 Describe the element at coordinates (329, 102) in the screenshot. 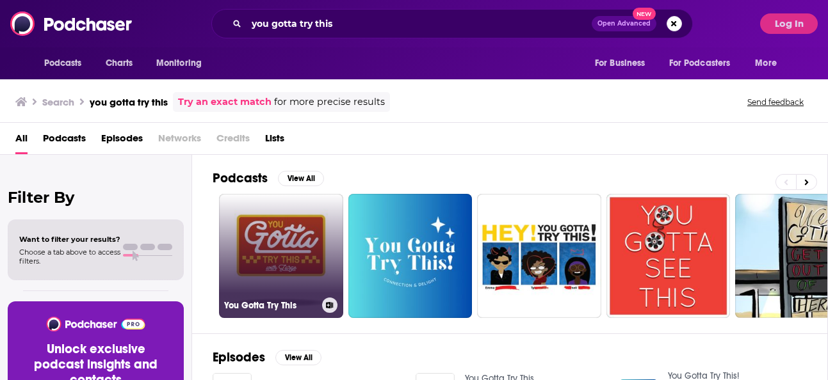

I see `span: for more precise results` at that location.